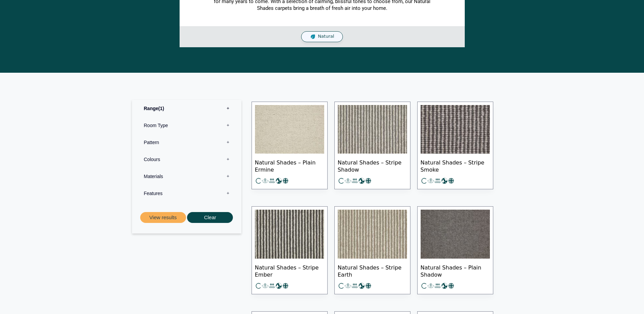 Image resolution: width=644 pixels, height=314 pixels. What do you see at coordinates (187, 108) in the screenshot?
I see `label: Range` at bounding box center [187, 108].